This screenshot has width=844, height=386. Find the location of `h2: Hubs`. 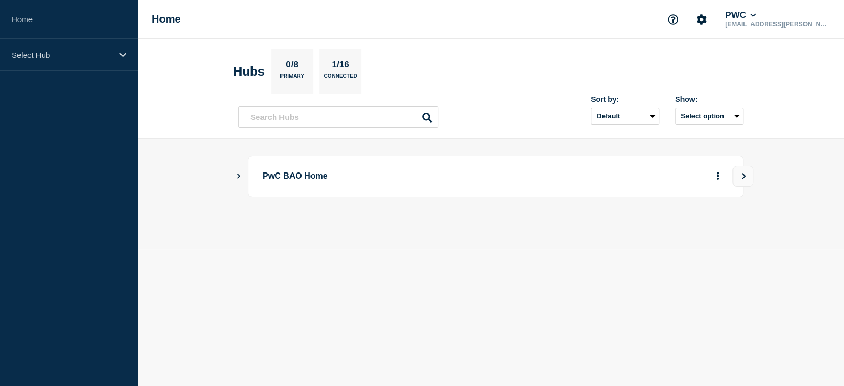

h2: Hubs is located at coordinates (249, 72).